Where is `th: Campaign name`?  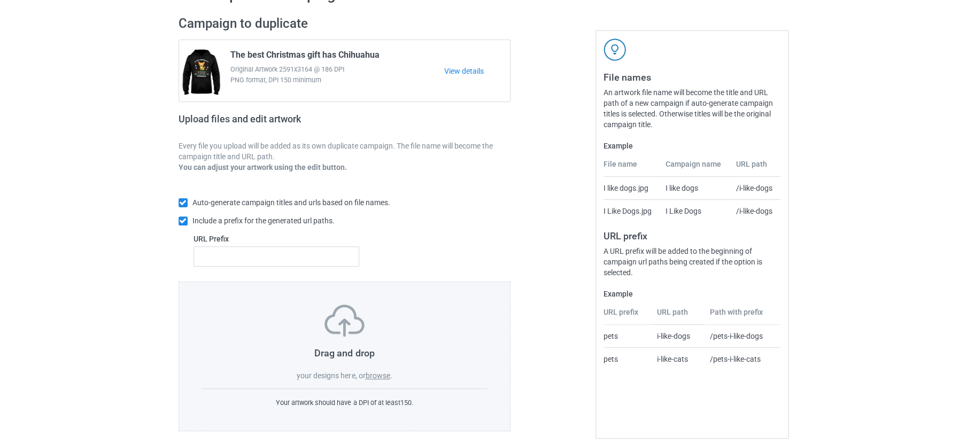
th: Campaign name is located at coordinates (695, 168).